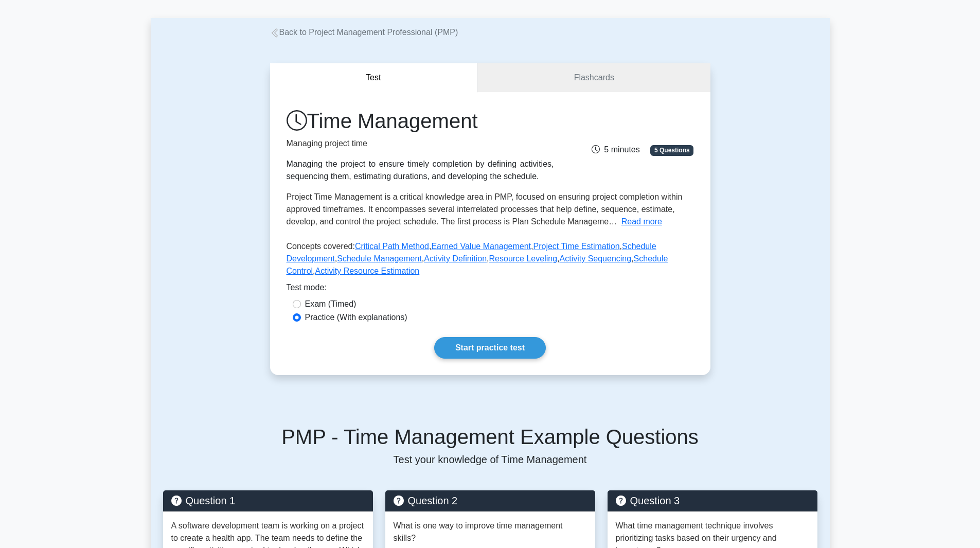  What do you see at coordinates (356, 318) in the screenshot?
I see `label: Practice (With explanations)` at bounding box center [356, 318].